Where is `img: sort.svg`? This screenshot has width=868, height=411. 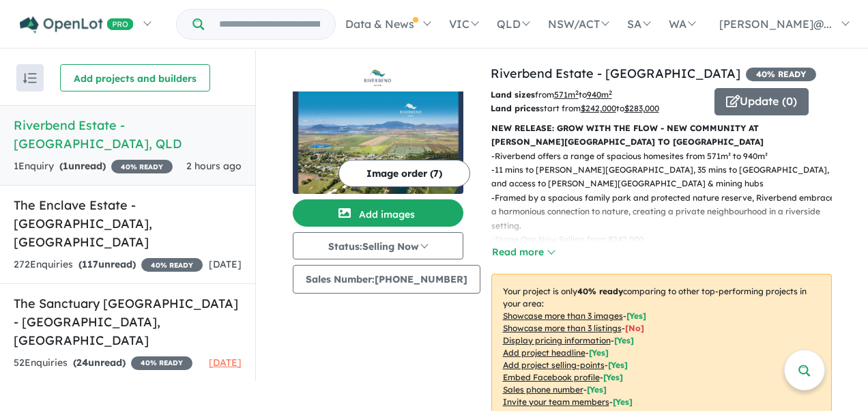 img: sort.svg is located at coordinates (30, 78).